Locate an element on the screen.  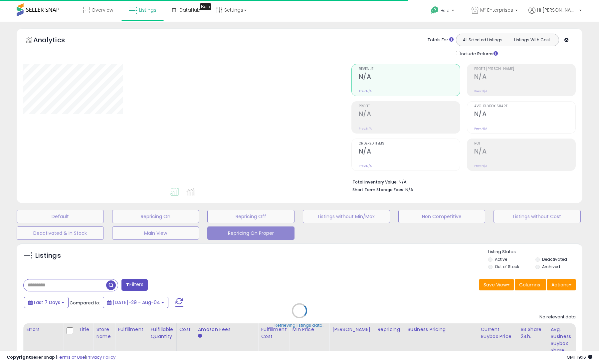
strong: Copyright is located at coordinates (19, 357).